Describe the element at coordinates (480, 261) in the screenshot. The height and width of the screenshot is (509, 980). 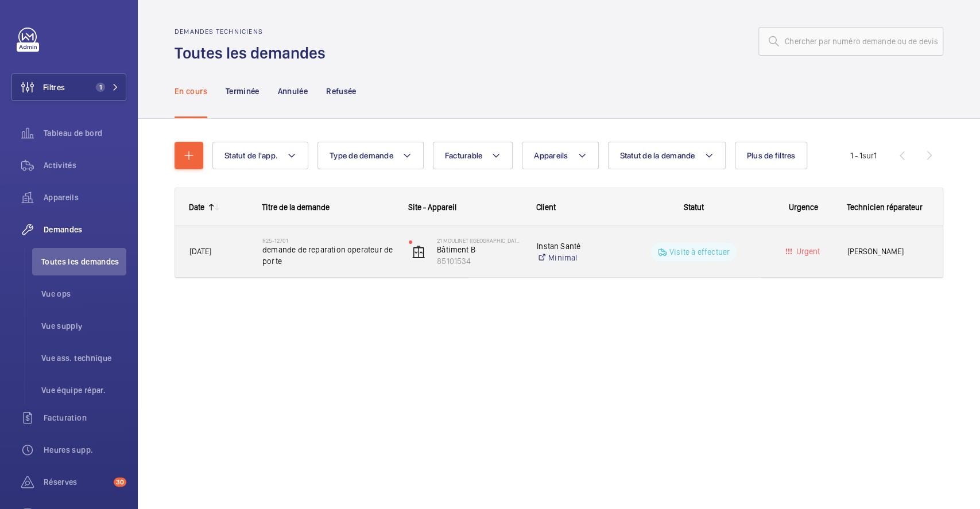
I see `p: 85101534` at that location.